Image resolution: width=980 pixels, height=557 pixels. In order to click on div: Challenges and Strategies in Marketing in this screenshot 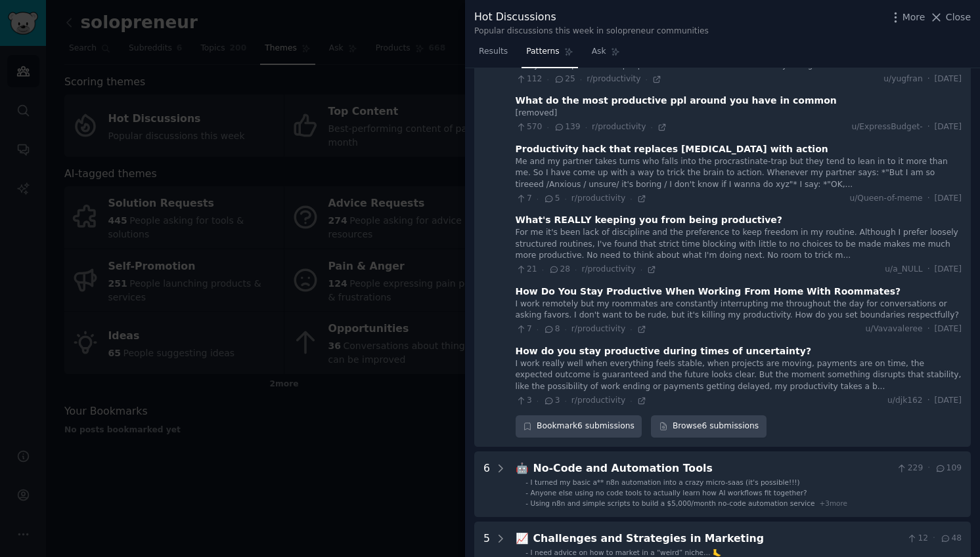, I will do `click(717, 539)`.